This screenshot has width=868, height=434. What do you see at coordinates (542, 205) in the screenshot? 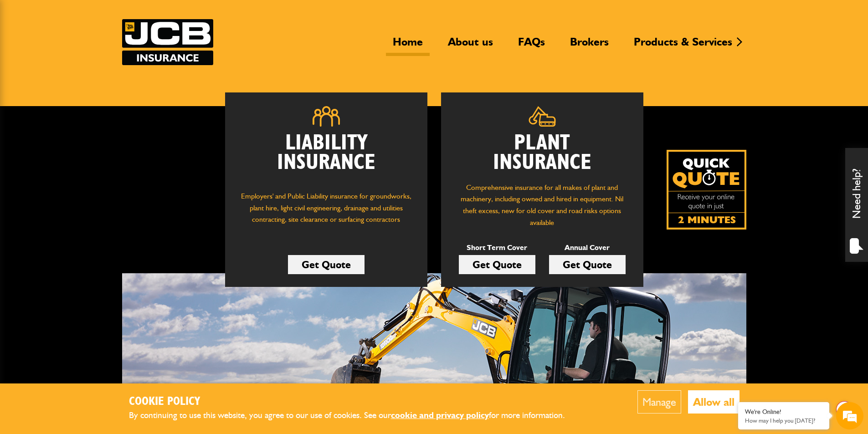
I see `p: Comprehensive insurance for all makes of plant and machinery, including owned and hired in equipm...` at bounding box center [542, 205].